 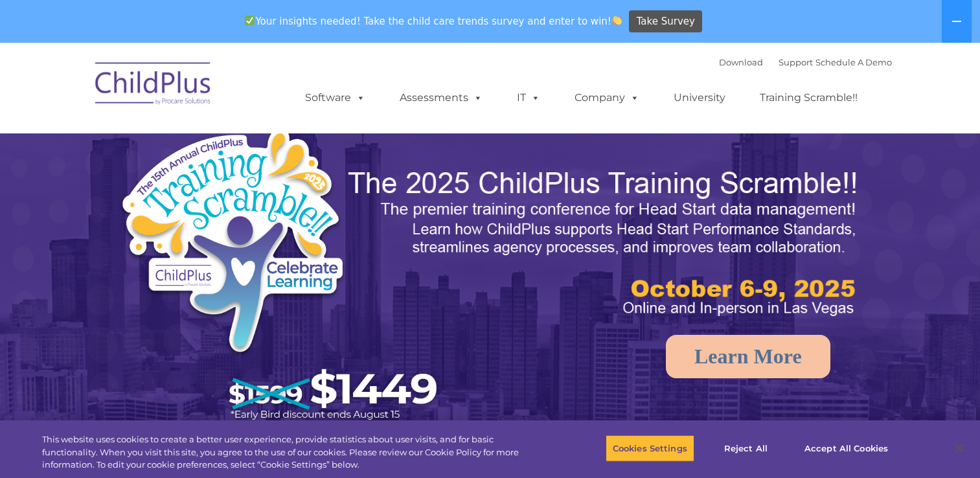 What do you see at coordinates (748, 357) in the screenshot?
I see `a: Learn More` at bounding box center [748, 357].